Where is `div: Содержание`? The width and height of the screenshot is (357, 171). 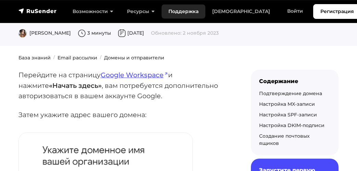 div: Содержание is located at coordinates (295, 81).